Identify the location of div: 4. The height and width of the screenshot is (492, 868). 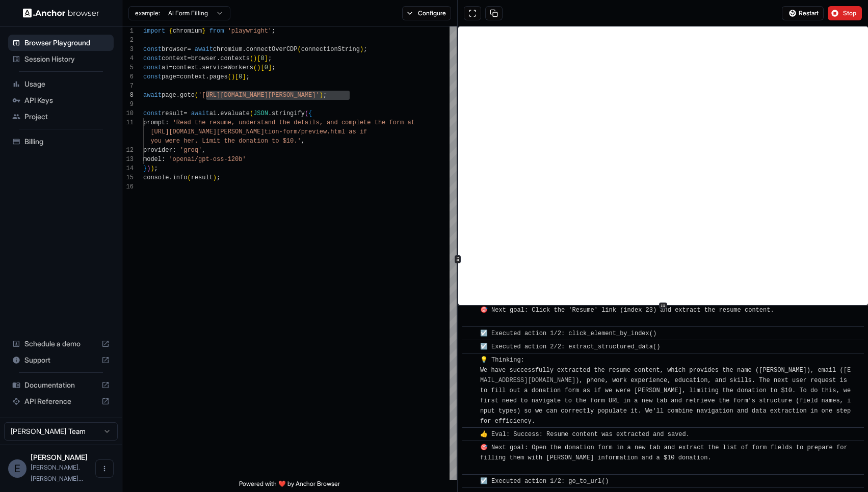
(128, 58).